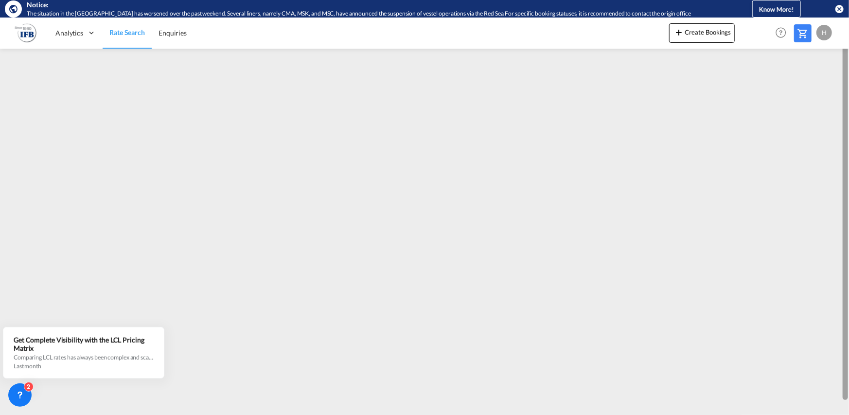 The image size is (849, 415). Describe the element at coordinates (127, 33) in the screenshot. I see `a: Rate Search` at that location.